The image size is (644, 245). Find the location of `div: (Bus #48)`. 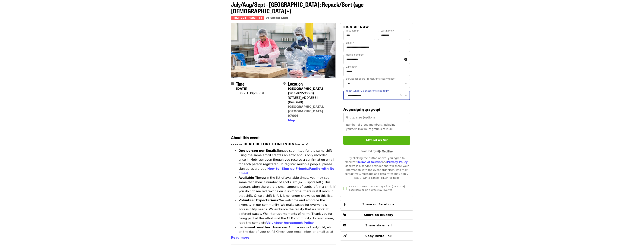

div: (Bus #48) is located at coordinates (310, 102).